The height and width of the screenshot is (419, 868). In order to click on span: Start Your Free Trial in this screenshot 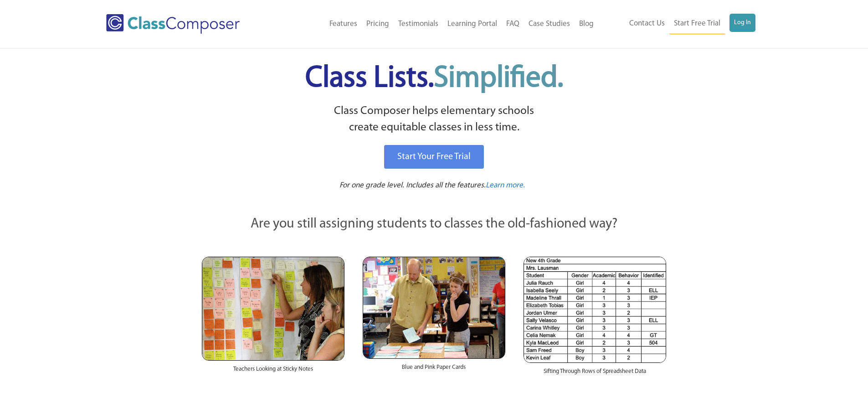, I will do `click(434, 157)`.